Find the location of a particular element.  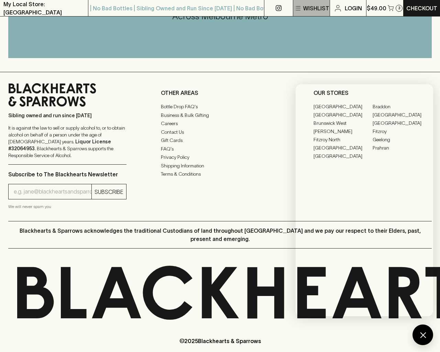

a: Privacy Policy is located at coordinates (220, 157).